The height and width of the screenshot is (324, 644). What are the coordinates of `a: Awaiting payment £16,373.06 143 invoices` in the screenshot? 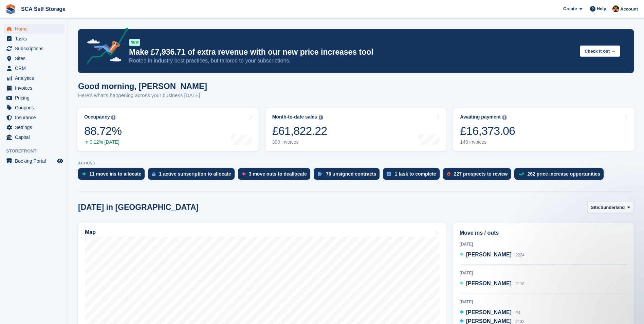 It's located at (544, 129).